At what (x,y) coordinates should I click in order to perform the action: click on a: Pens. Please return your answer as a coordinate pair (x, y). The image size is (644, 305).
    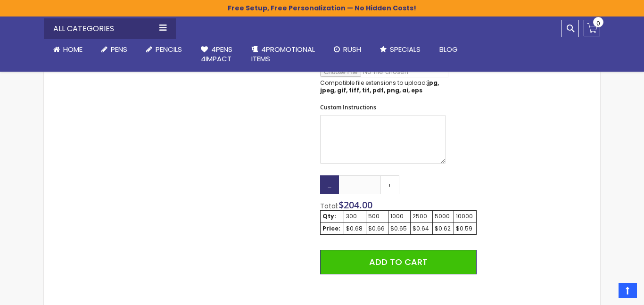
    Looking at the image, I should click on (114, 49).